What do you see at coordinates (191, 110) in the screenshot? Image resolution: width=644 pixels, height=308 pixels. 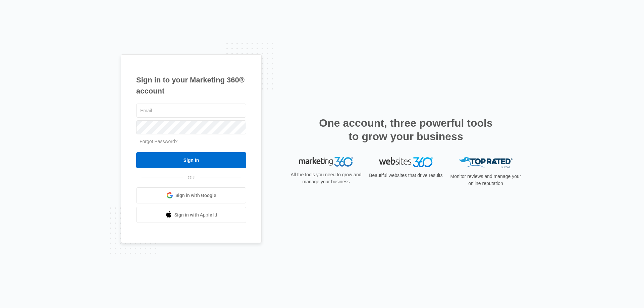 I see `input: Email` at bounding box center [191, 110].